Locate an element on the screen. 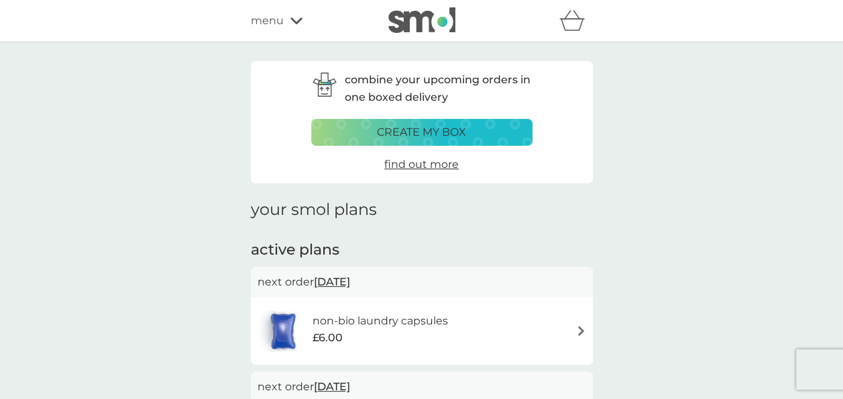  span: £6.00 is located at coordinates (327, 338).